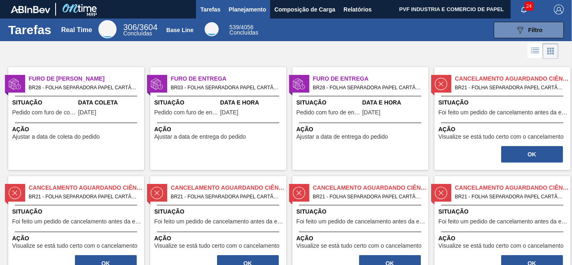 This screenshot has height=265, width=572. What do you see at coordinates (210, 9) in the screenshot?
I see `span: Tarefas` at bounding box center [210, 9].